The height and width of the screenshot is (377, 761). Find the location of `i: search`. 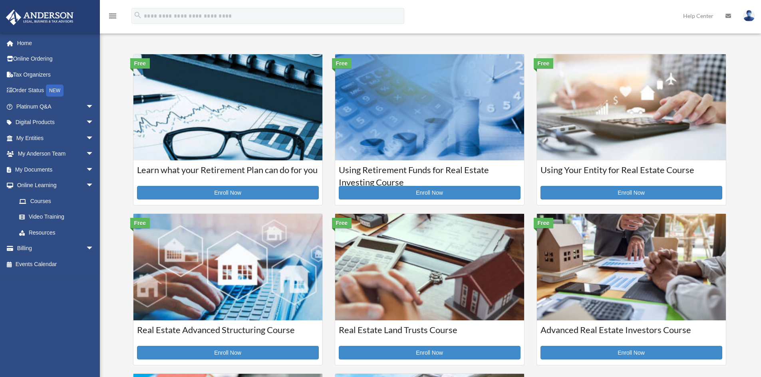

i: search is located at coordinates (138, 15).